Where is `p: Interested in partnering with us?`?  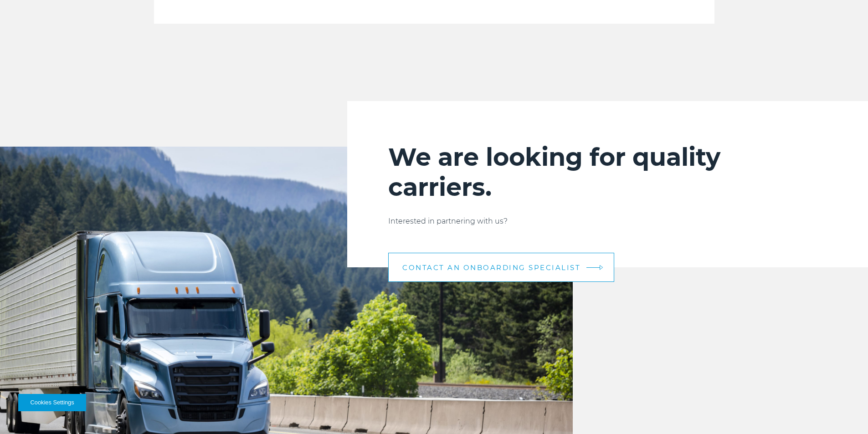 p: Interested in partnering with us? is located at coordinates (608, 222).